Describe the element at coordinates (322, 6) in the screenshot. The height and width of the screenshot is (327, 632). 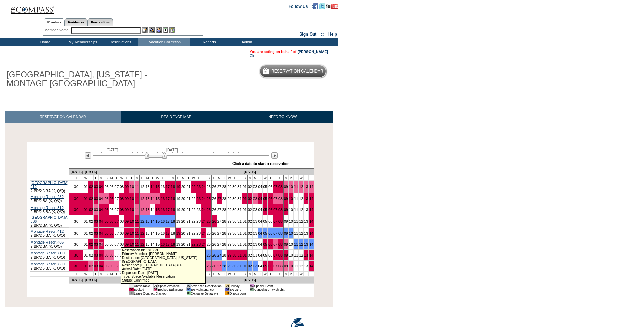
I see `img: Follow us on Twitter` at that location.